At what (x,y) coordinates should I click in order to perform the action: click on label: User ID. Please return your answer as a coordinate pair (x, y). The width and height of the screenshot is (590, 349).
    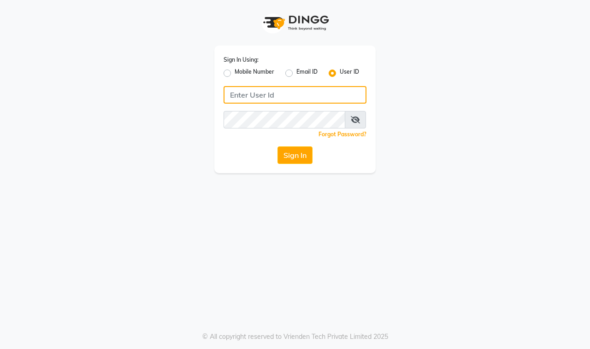
    Looking at the image, I should click on (349, 73).